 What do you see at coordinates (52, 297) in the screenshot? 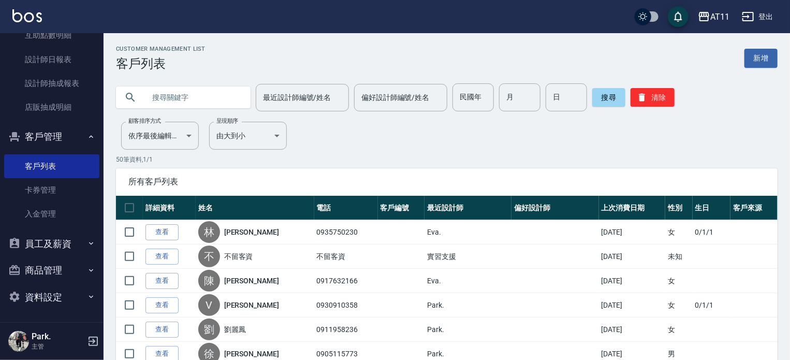
I see `button: 資料設定` at bounding box center [52, 297].